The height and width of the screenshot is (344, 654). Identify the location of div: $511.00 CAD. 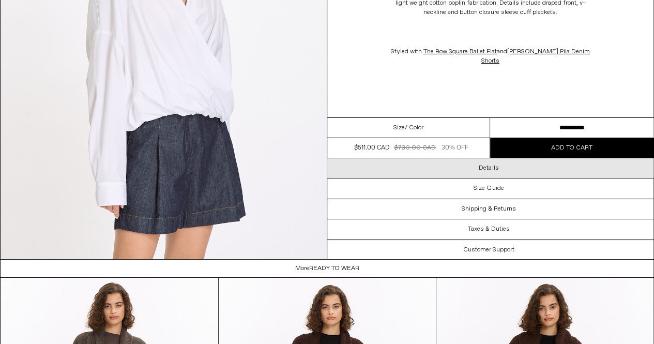
(371, 148).